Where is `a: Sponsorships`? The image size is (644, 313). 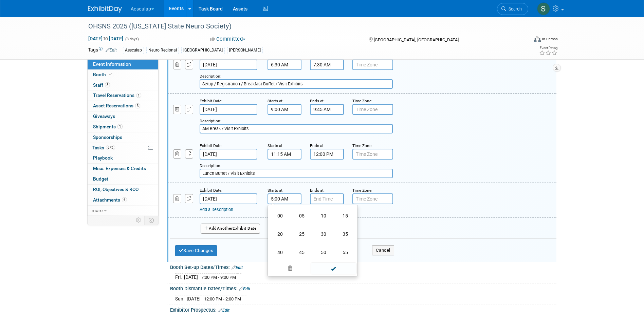
a: Sponsorships is located at coordinates (123, 137).